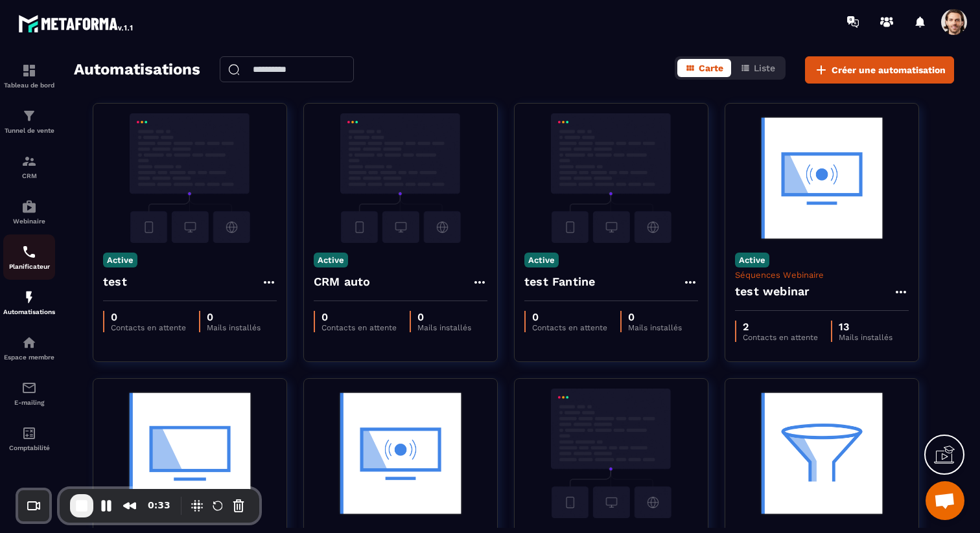  Describe the element at coordinates (865, 326) in the screenshot. I see `p: 13` at that location.